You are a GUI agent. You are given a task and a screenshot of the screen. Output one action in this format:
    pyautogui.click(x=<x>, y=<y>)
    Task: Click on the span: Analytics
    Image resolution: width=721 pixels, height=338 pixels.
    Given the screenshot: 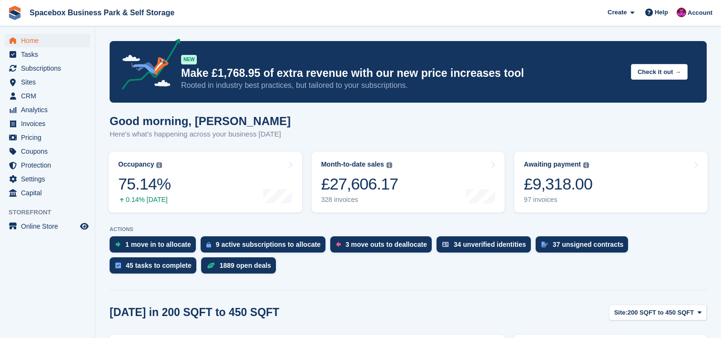 What is the action you would take?
    pyautogui.click(x=50, y=110)
    